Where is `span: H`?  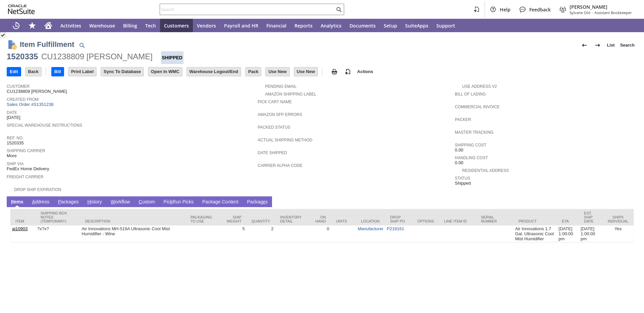
span: H is located at coordinates (89, 202).